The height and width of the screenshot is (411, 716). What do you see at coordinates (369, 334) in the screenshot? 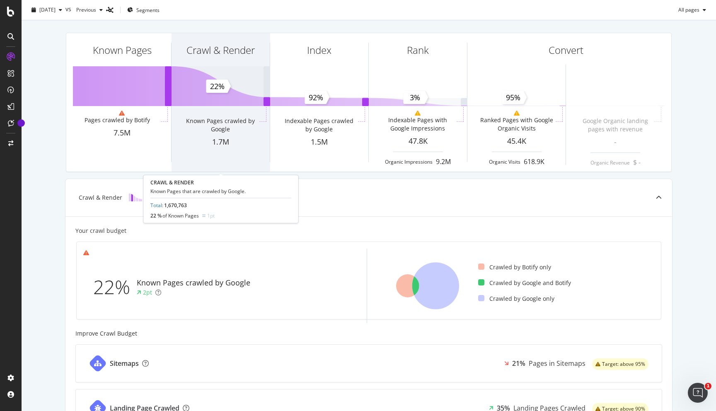
I see `div: Improve Crawl Budget` at bounding box center [369, 334].